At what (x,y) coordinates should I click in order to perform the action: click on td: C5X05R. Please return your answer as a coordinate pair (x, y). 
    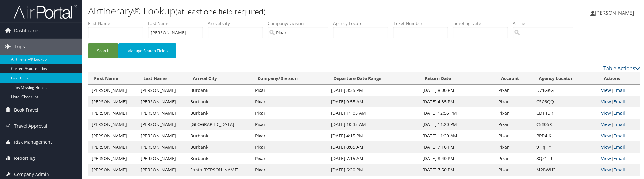
    Looking at the image, I should click on (566, 124).